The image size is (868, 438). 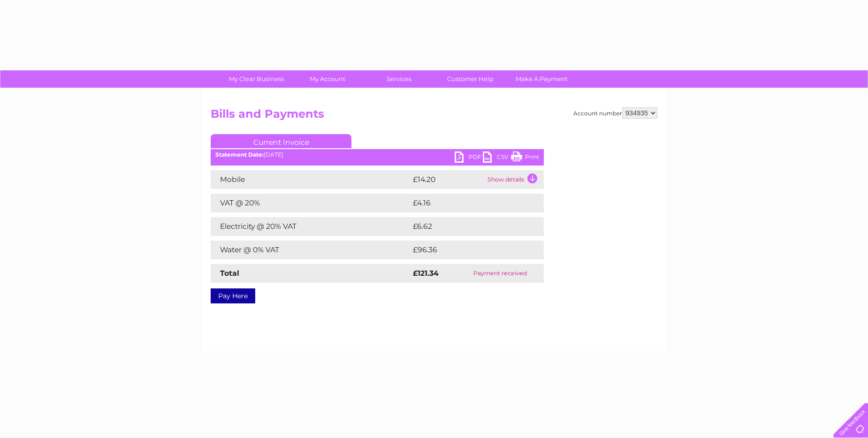 I want to click on strong: Total, so click(x=230, y=273).